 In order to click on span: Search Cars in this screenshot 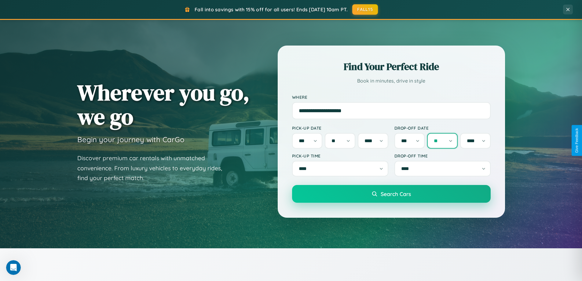, I will do `click(396, 194)`.